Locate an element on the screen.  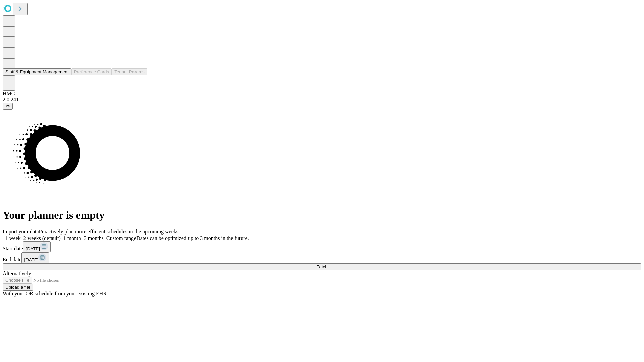
span: Alternatively is located at coordinates (17, 273).